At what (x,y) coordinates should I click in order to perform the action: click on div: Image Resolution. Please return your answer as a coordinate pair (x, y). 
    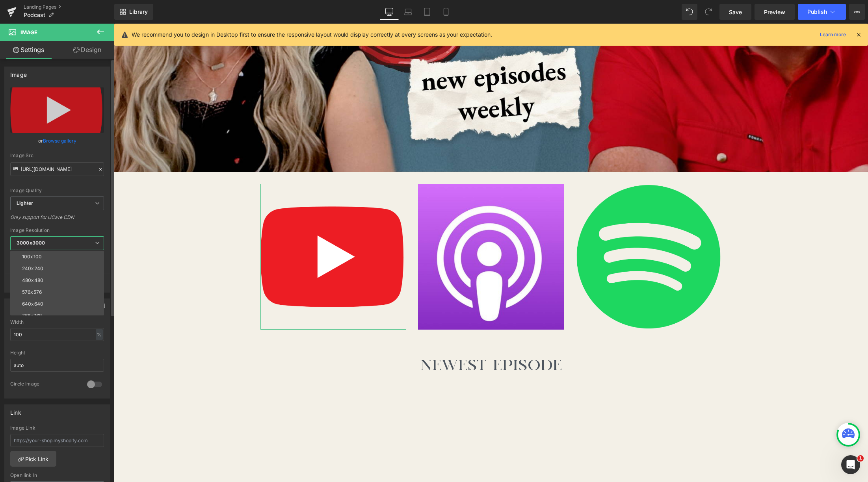
    Looking at the image, I should click on (57, 230).